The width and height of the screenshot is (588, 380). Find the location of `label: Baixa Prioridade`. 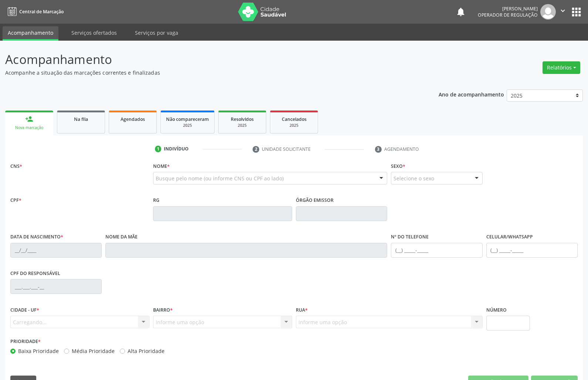

label: Baixa Prioridade is located at coordinates (39, 351).